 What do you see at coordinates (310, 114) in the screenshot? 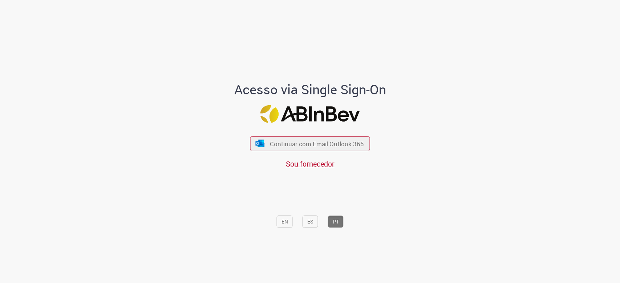
I see `img: Logo ABInBev` at bounding box center [310, 114].